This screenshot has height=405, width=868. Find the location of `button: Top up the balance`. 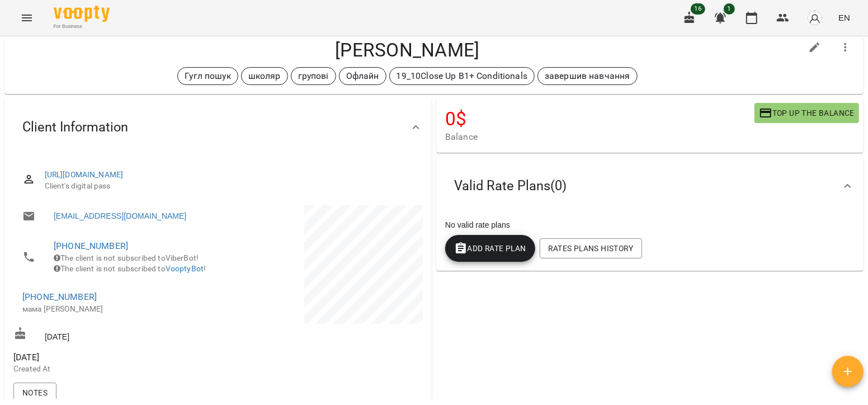

button: Top up the balance is located at coordinates (806, 113).